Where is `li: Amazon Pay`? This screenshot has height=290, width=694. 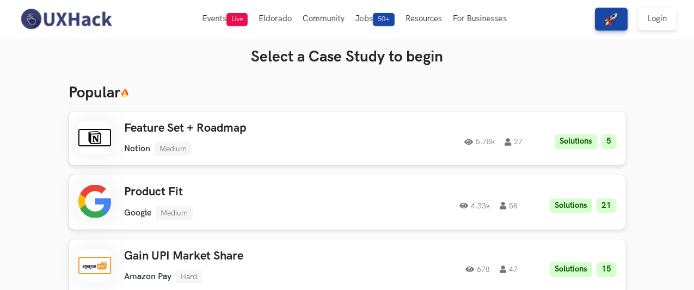 li: Amazon Pay is located at coordinates (147, 276).